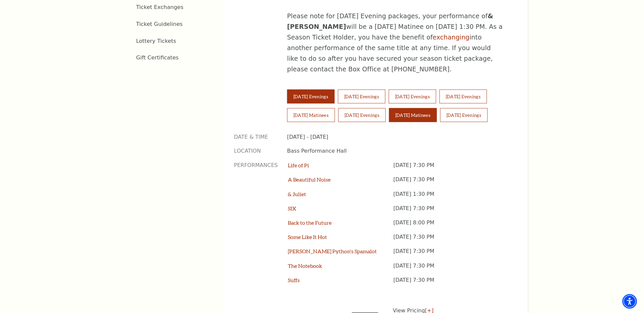 The width and height of the screenshot is (644, 313). Describe the element at coordinates (298, 165) in the screenshot. I see `a: Life of Pi` at that location.